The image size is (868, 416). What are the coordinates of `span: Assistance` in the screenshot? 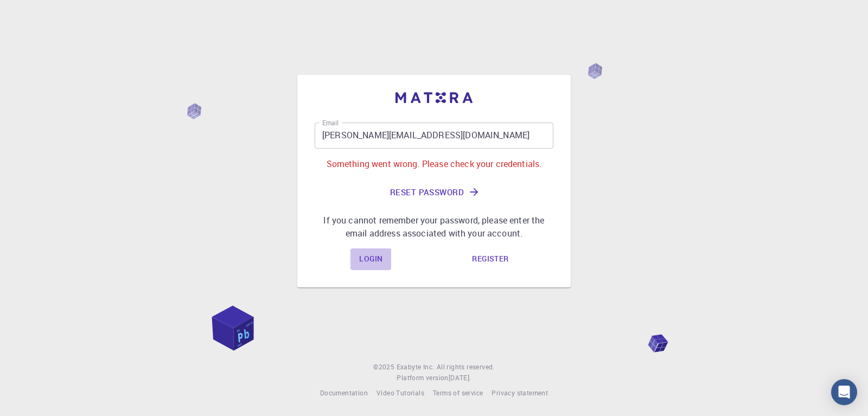 It's located at (42, 13).